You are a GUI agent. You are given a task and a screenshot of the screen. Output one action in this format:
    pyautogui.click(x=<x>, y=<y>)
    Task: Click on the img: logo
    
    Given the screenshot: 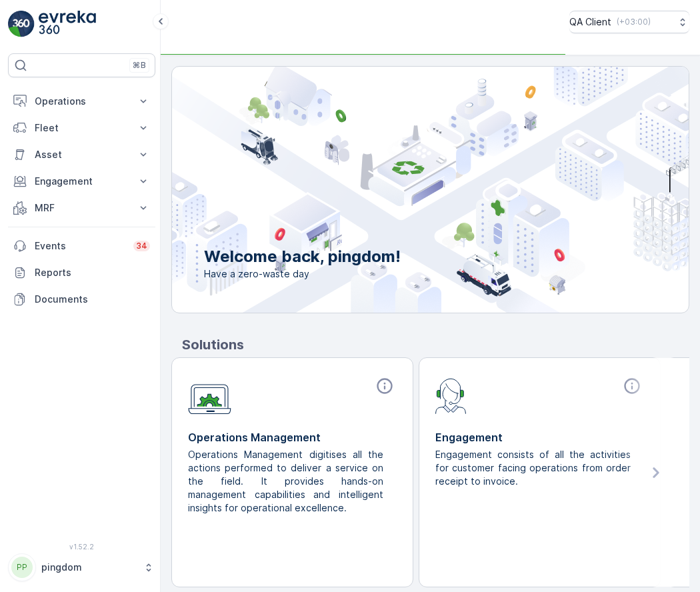 What is the action you would take?
    pyautogui.click(x=22, y=24)
    